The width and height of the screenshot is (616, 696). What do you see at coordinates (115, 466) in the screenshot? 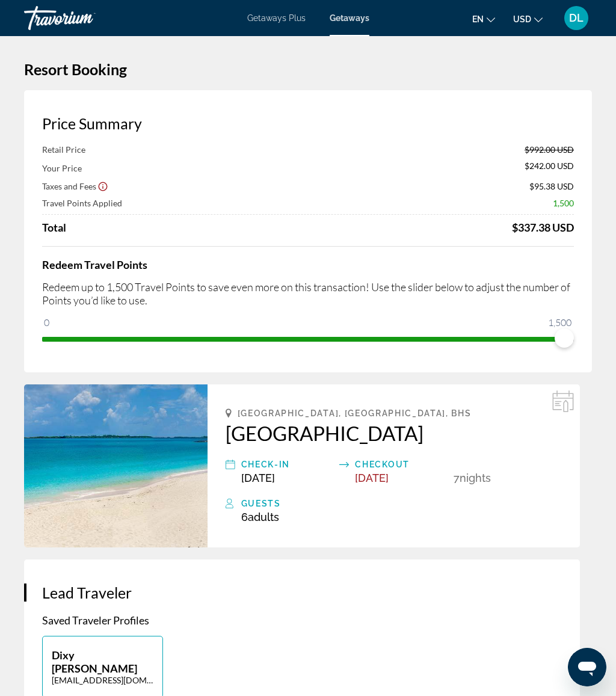
I see `img: Paradise Island Beach Club` at bounding box center [115, 466].